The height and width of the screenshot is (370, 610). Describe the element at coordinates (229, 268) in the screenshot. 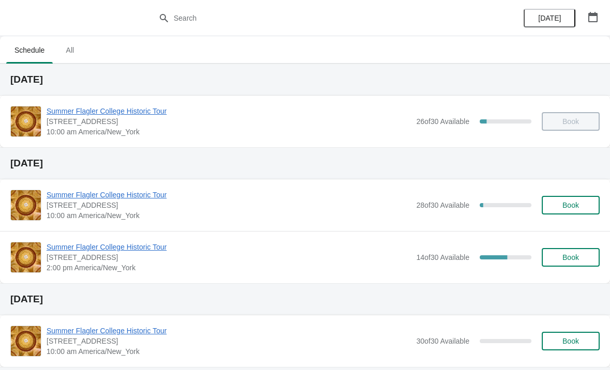

I see `span: 2:00 pm America/New_York` at that location.